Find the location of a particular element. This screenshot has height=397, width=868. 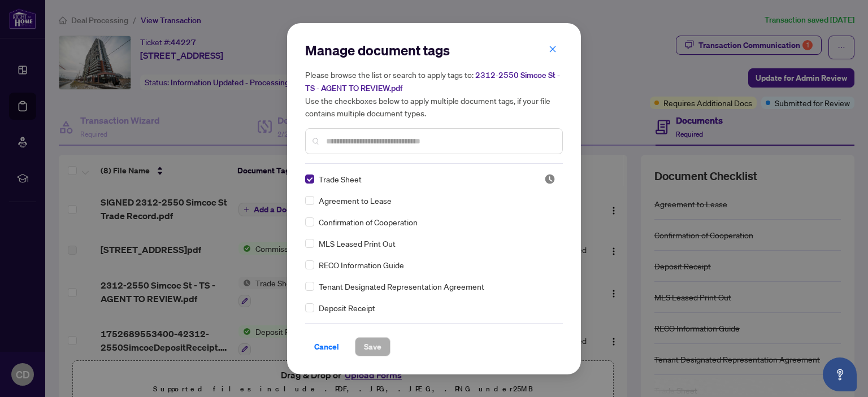

button: Open asap is located at coordinates (840, 375).